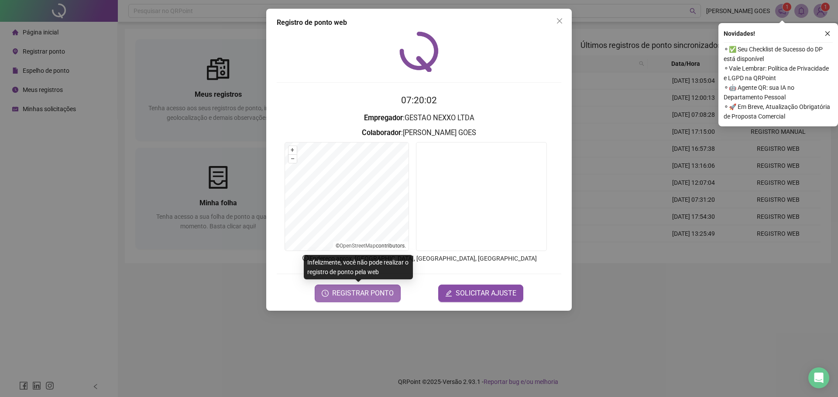  Describe the element at coordinates (363, 294) in the screenshot. I see `span: REGISTRAR PONTO` at that location.